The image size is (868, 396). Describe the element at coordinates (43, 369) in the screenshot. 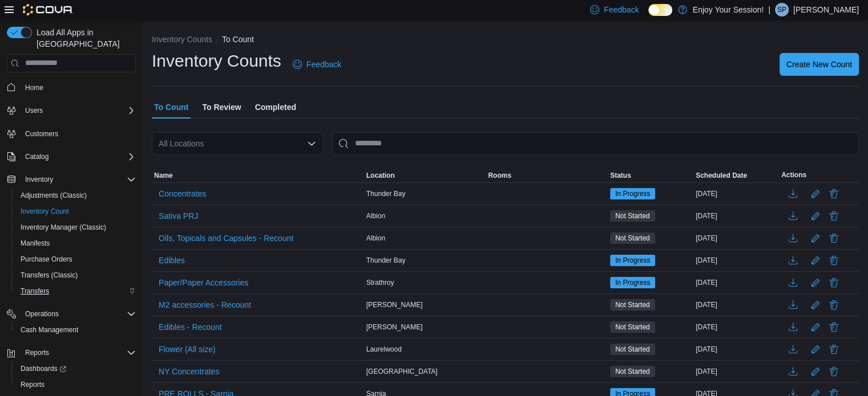

I see `span: Dashboards` at that location.